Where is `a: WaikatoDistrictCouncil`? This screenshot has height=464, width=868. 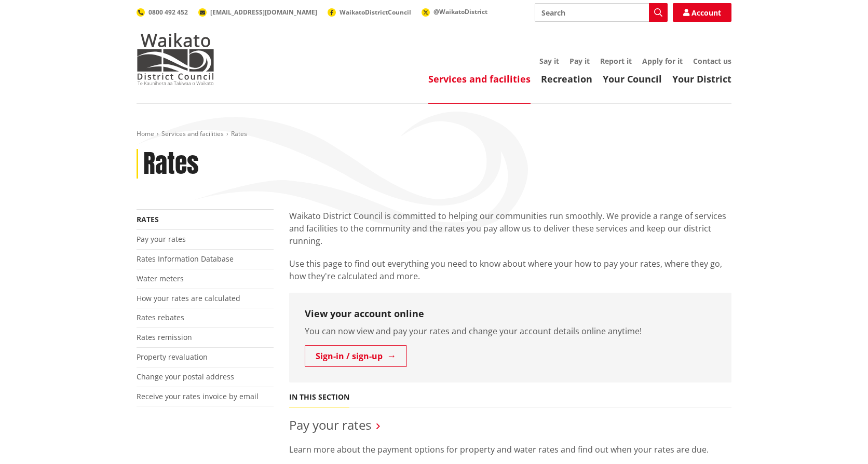
a: WaikatoDistrictCouncil is located at coordinates (369, 12).